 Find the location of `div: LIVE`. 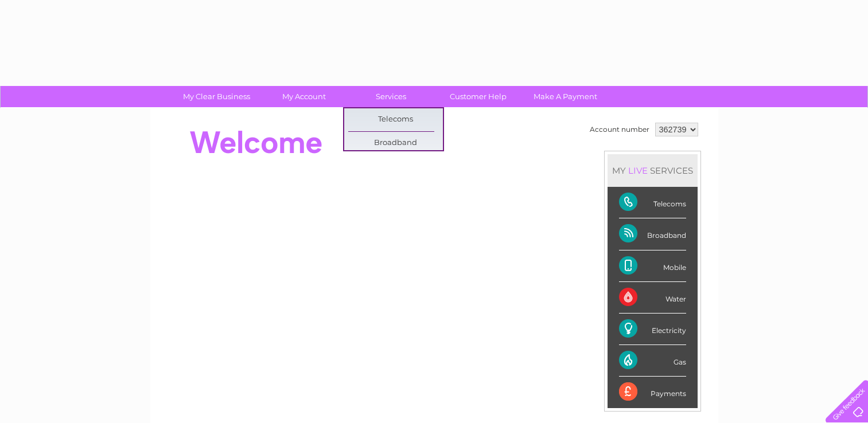

div: LIVE is located at coordinates (638, 170).